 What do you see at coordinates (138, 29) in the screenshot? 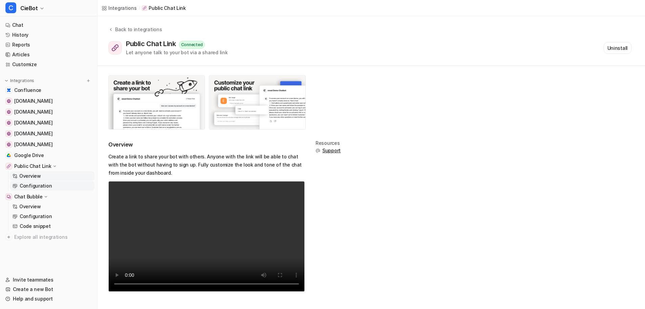
I see `div: Back to integrations` at bounding box center [138, 29].